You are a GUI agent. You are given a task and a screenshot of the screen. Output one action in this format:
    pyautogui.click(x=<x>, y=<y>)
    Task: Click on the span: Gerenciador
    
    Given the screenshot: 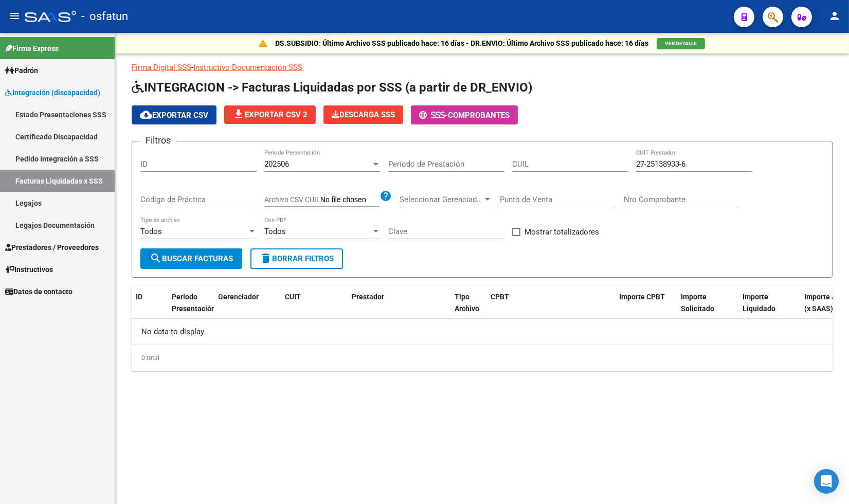 What is the action you would take?
    pyautogui.click(x=238, y=296)
    